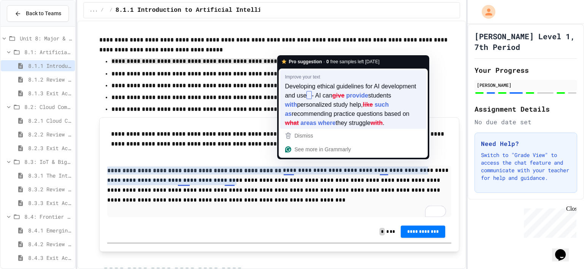 Image resolution: width=584 pixels, height=269 pixels. What do you see at coordinates (50, 243) in the screenshot?
I see `span: 8.4.2 Review - Emerging Technologies: Shaping Our Digital Future` at bounding box center [50, 243].